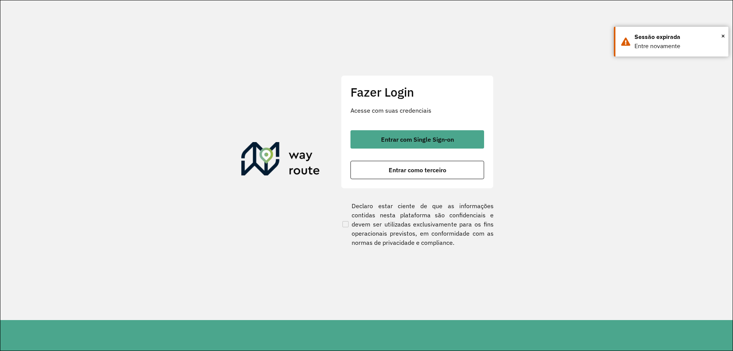 Image resolution: width=733 pixels, height=351 pixels. I want to click on p: Acesse com suas credenciais, so click(417, 110).